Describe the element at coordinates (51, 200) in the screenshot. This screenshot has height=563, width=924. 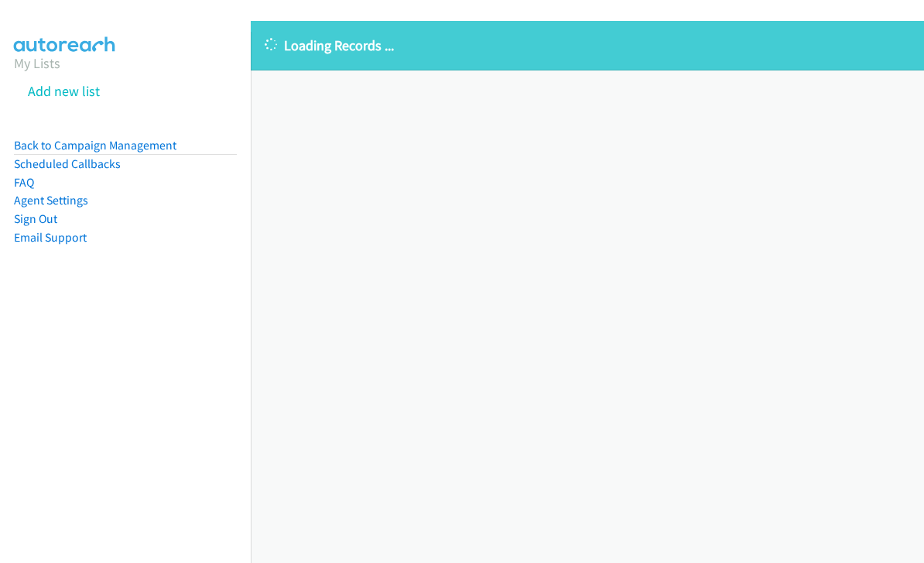
I see `a: Agent Settings` at that location.